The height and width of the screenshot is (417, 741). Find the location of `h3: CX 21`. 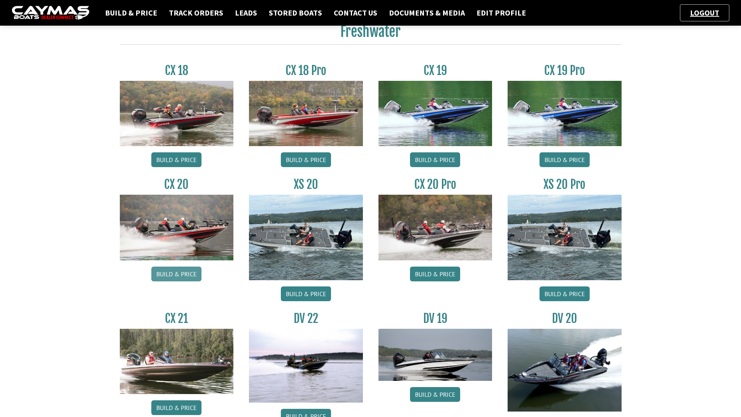

h3: CX 21 is located at coordinates (177, 319).